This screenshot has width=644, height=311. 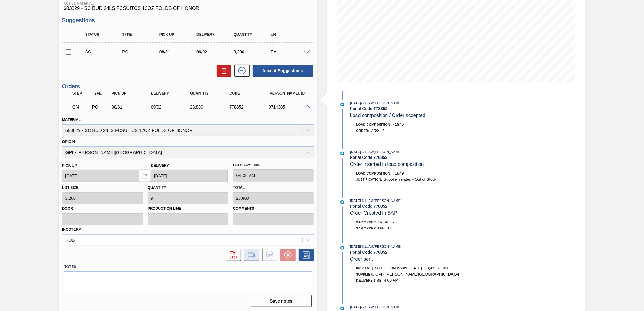 I want to click on div: Delete Suggestions, so click(x=222, y=70).